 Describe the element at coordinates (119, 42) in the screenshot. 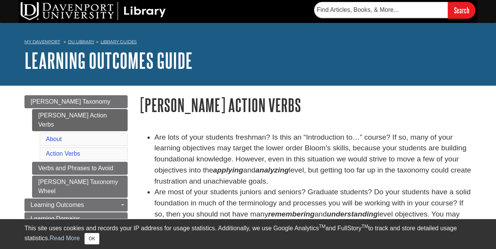

I see `a: Library Guides` at that location.